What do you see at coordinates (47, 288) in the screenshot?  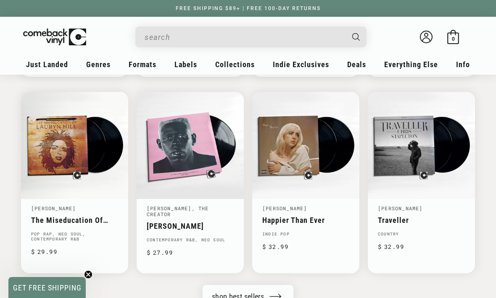 I see `div: GET FREE SHIPPINGClose teaser` at bounding box center [47, 288].